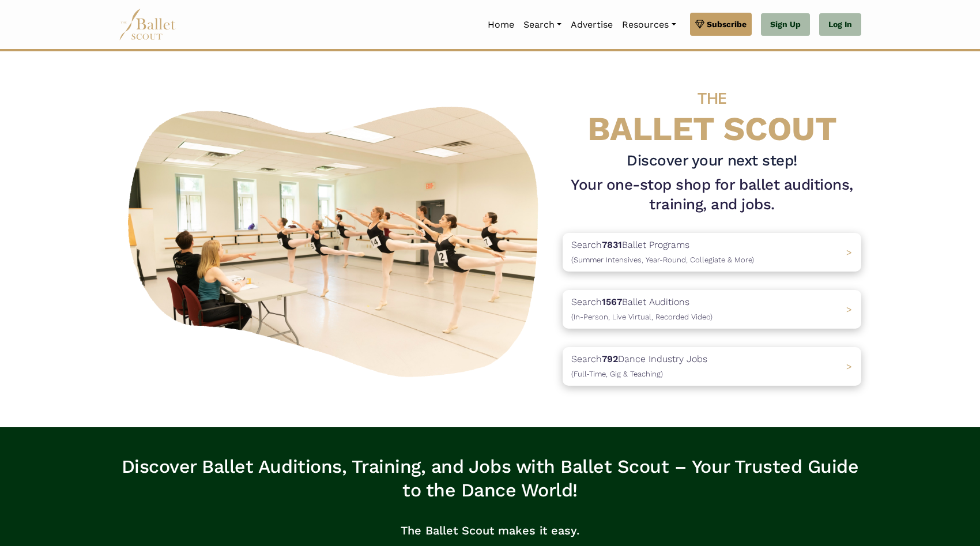  Describe the element at coordinates (663, 259) in the screenshot. I see `span: (Summer Intensives, Year-Round, Collegiate & More)` at that location.